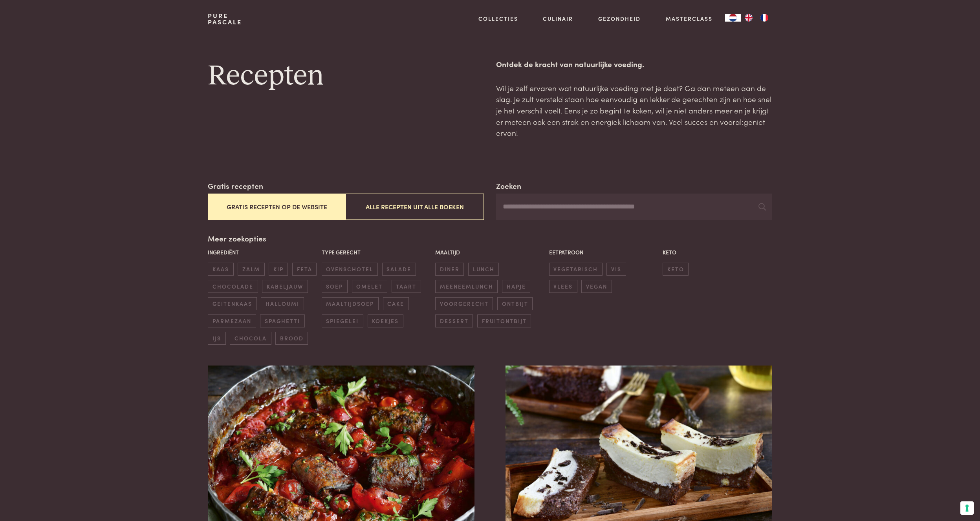  I want to click on span: brood, so click(292, 338).